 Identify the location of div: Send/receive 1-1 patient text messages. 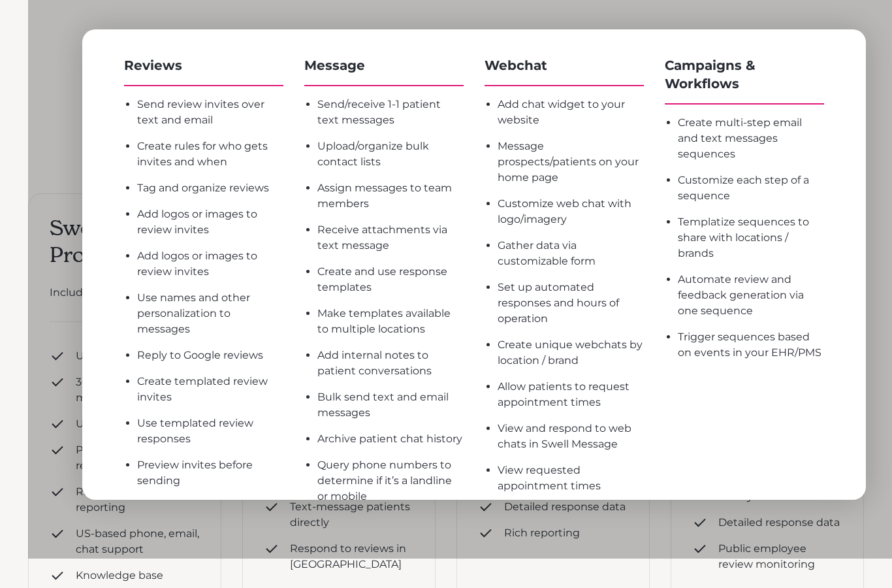
(390, 112).